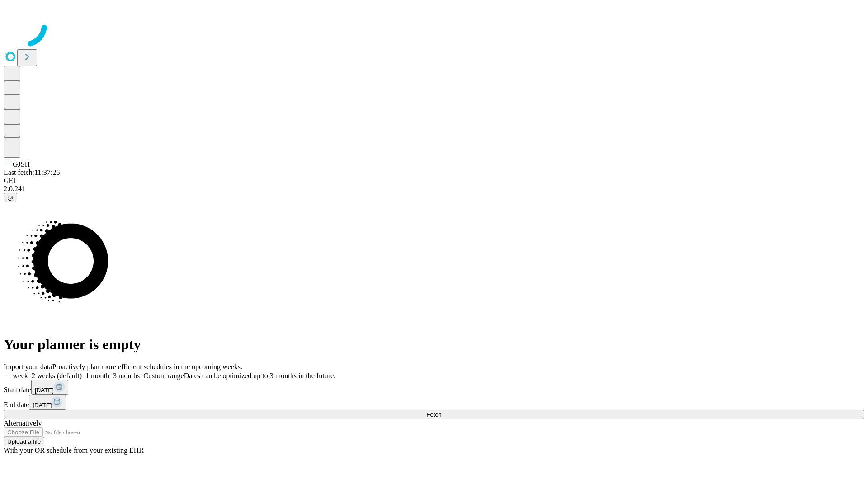 The height and width of the screenshot is (488, 868). I want to click on h1: Your planner is empty, so click(434, 345).